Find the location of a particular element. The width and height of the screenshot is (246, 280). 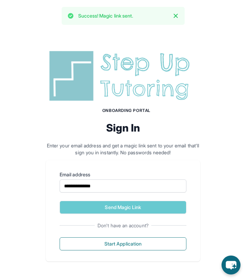

p: Success! Magic link sent. is located at coordinates (106, 16).